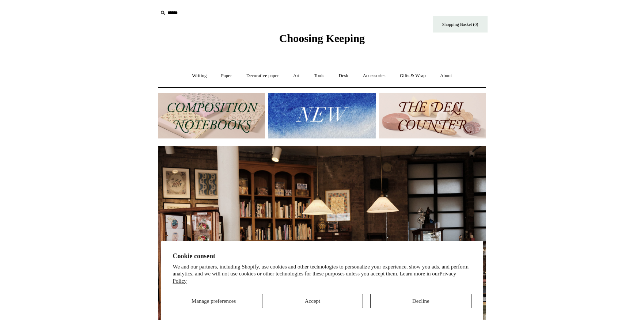  I want to click on a: Decorative paper, so click(262, 76).